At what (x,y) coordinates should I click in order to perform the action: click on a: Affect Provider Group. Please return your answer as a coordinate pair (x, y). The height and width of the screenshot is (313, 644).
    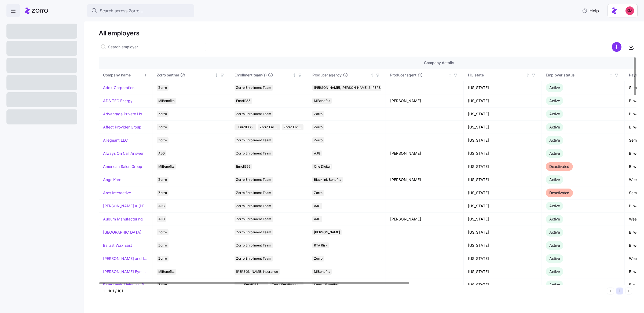
    Looking at the image, I should click on (122, 127).